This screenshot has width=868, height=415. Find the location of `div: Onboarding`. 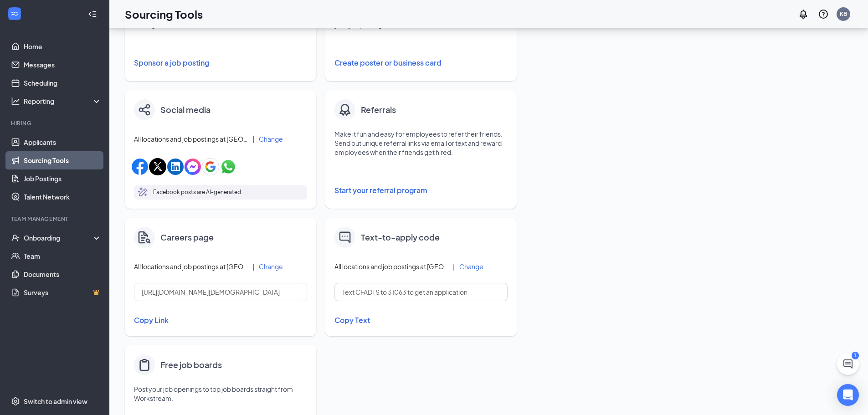

div: Onboarding is located at coordinates (59, 238).